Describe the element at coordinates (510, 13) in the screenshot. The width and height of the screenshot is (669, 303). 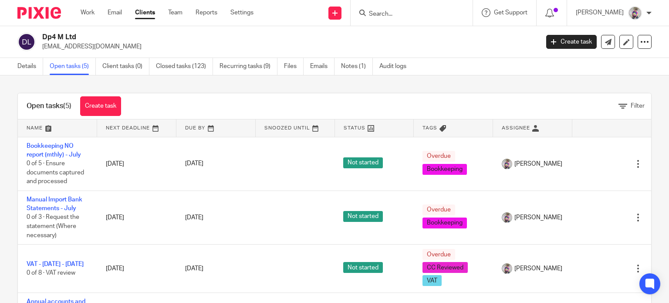
I see `span: Get Support` at that location.